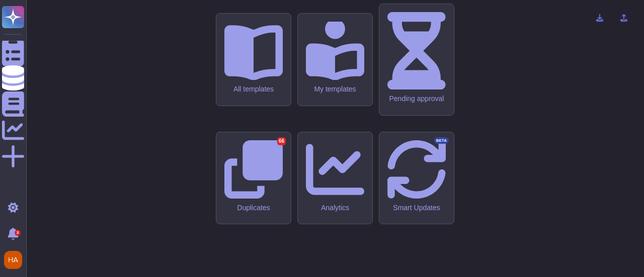  Describe the element at coordinates (416, 99) in the screenshot. I see `div: Pending approval` at that location.